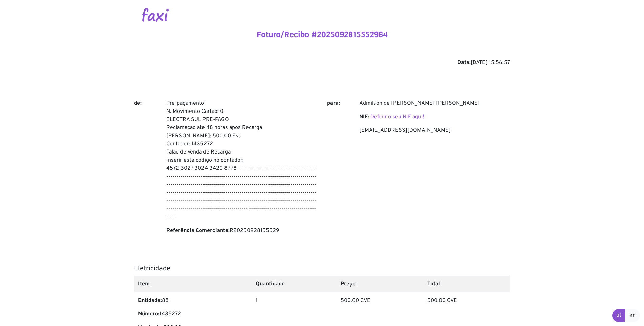 This screenshot has width=644, height=326. Describe the element at coordinates (294, 283) in the screenshot. I see `th: Quantidade` at that location.